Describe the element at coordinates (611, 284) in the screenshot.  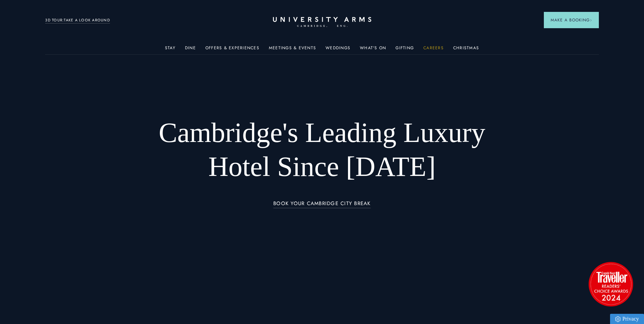
I see `img: image-2524eff8f0c5d55edbf694693304c4387916dea5-1501x1501-png` at that location.